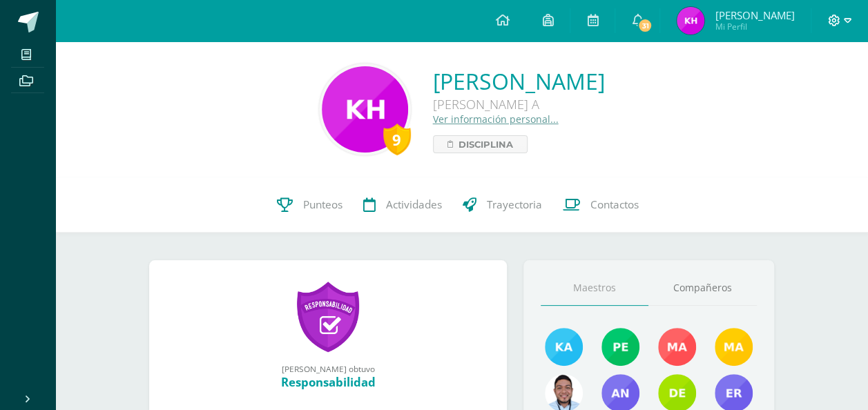 This screenshot has height=410, width=868. I want to click on img: 1c285e60f6ff79110def83009e9e501a.png, so click(563, 347).